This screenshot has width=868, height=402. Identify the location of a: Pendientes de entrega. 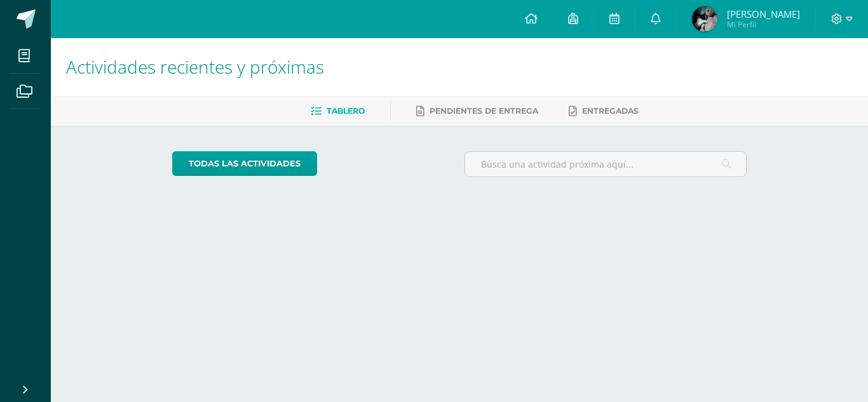
(477, 112).